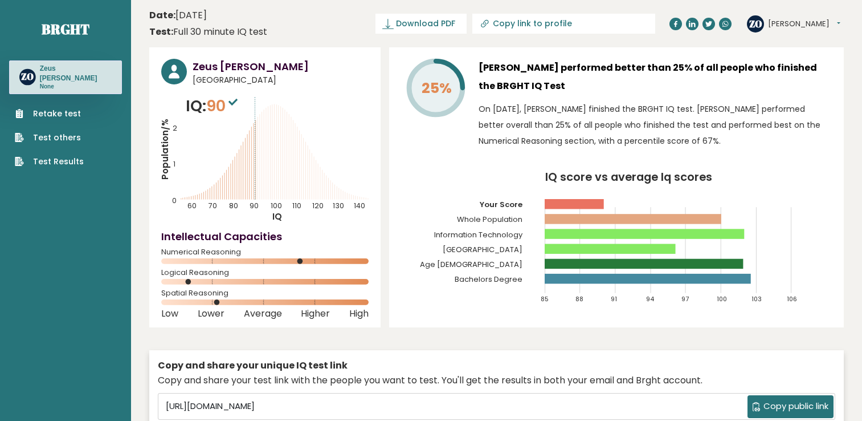 The image size is (862, 421). Describe the element at coordinates (277, 217) in the screenshot. I see `tspan: IQ` at that location.